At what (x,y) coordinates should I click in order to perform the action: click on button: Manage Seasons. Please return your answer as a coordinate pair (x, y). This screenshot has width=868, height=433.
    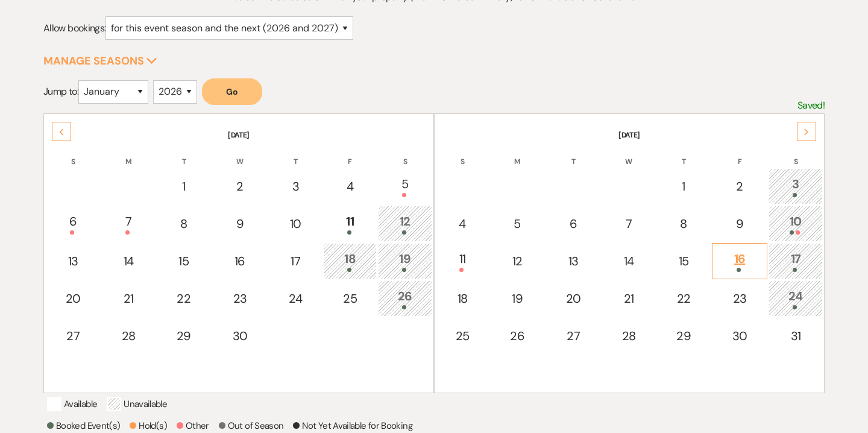
    Looking at the image, I should click on (100, 61).